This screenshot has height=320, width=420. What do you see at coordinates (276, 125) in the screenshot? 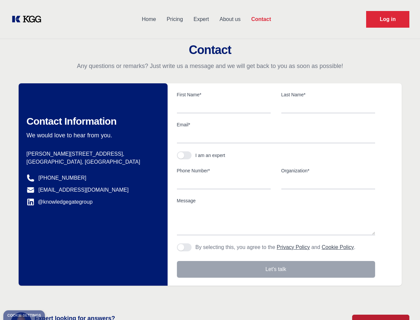
I see `label: Email*` at bounding box center [276, 125].